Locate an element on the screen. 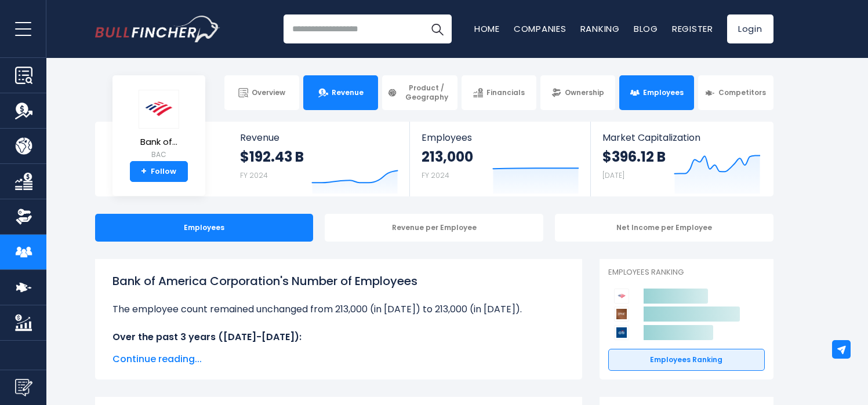 The width and height of the screenshot is (868, 405). img: Citigroup competitors logo is located at coordinates (621, 332).